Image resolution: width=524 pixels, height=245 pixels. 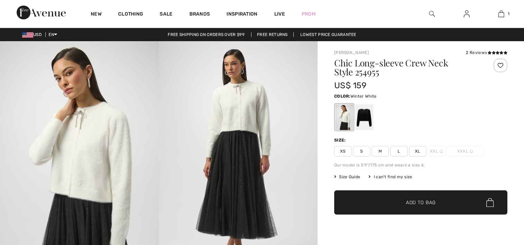 I want to click on span: Size Guide, so click(x=347, y=177).